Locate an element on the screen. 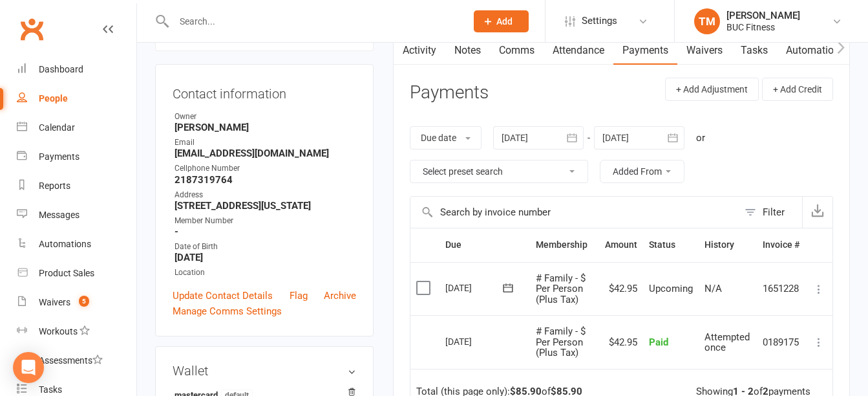 The width and height of the screenshot is (868, 396). div: Product Sales is located at coordinates (66, 273).